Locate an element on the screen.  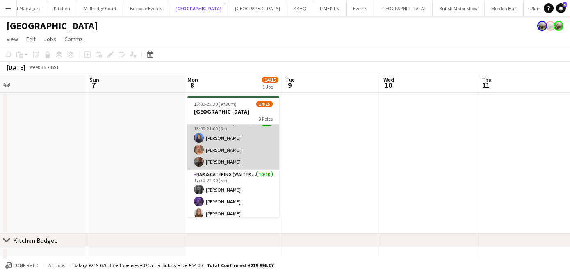
button: Millbridge Court is located at coordinates (100, 8).